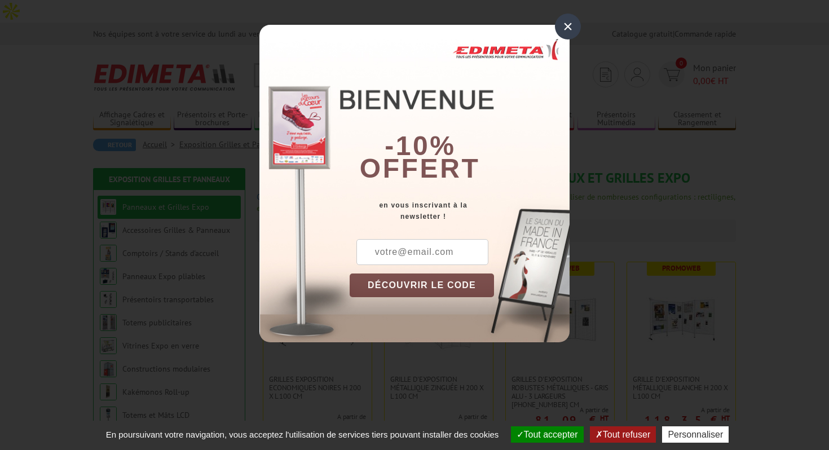  What do you see at coordinates (422, 252) in the screenshot?
I see `input: votre@email.com` at bounding box center [422, 252].